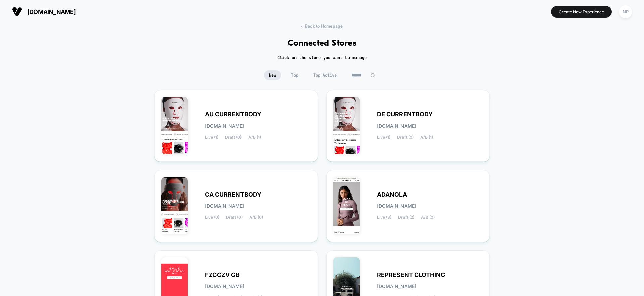  What do you see at coordinates (625, 12) in the screenshot?
I see `div: NP` at bounding box center [625, 12].